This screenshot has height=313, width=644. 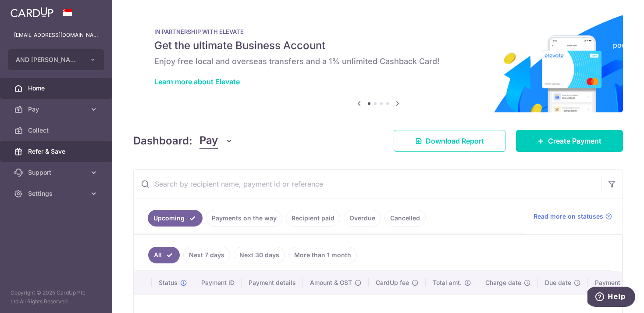 What do you see at coordinates (168, 283) in the screenshot?
I see `span: Status` at bounding box center [168, 283].